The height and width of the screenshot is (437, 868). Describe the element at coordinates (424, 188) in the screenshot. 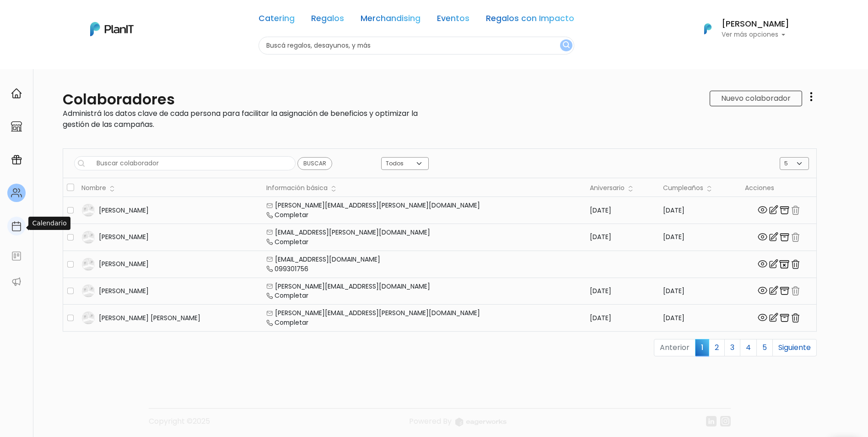

I see `div: Información básica` at that location.